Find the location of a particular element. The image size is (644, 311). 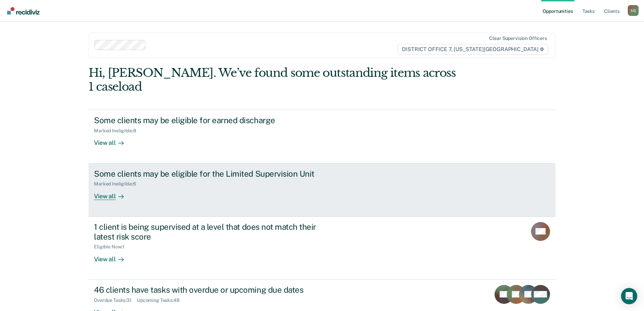

div: Marked Ineligible : 6 is located at coordinates (118, 184).